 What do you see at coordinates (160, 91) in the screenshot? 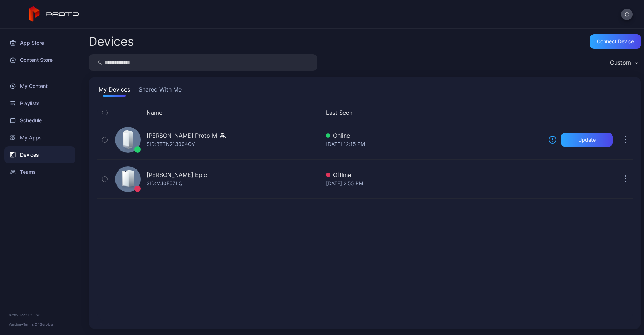
I see `button: Shared With Me` at bounding box center [160, 91].